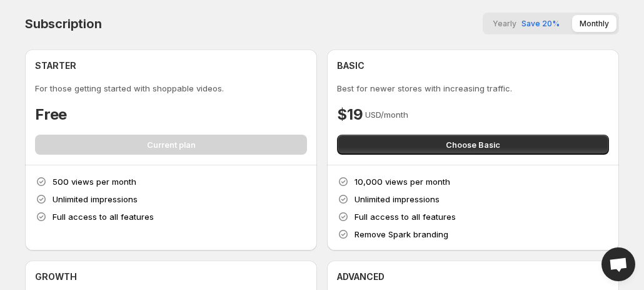 This screenshot has width=644, height=290. What do you see at coordinates (63, 24) in the screenshot?
I see `h4: Subscription` at bounding box center [63, 24].